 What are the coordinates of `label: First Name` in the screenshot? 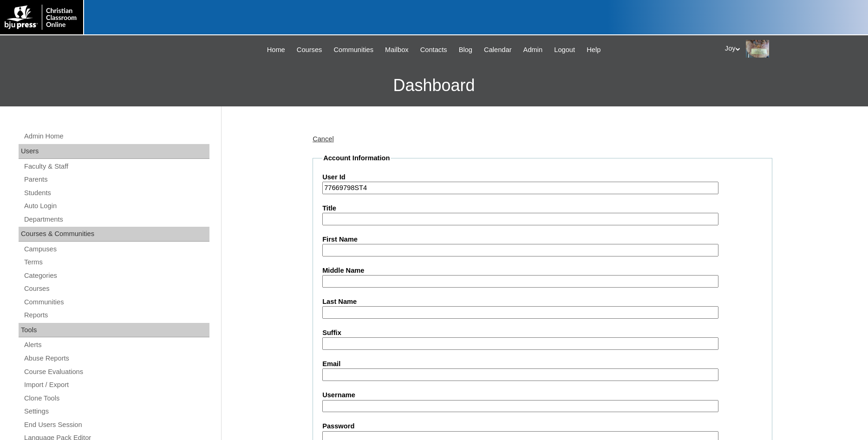 It's located at (543, 240).